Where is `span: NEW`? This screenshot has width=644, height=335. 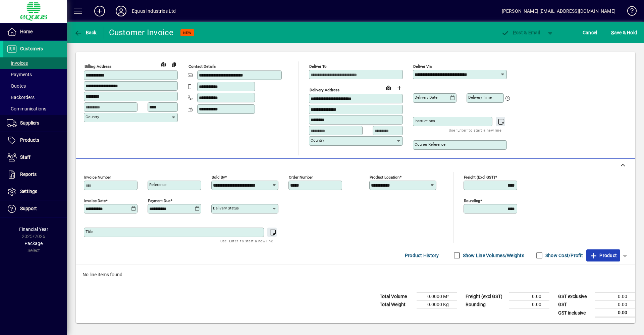
span: NEW is located at coordinates (187, 32).